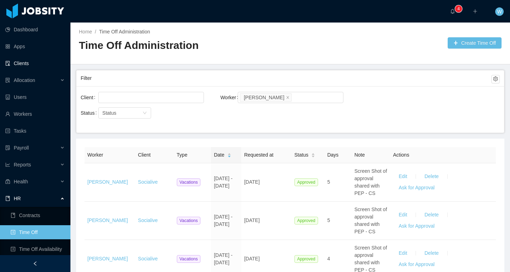  Describe the element at coordinates (8, 148) in the screenshot. I see `i: icon: file-protect` at that location.